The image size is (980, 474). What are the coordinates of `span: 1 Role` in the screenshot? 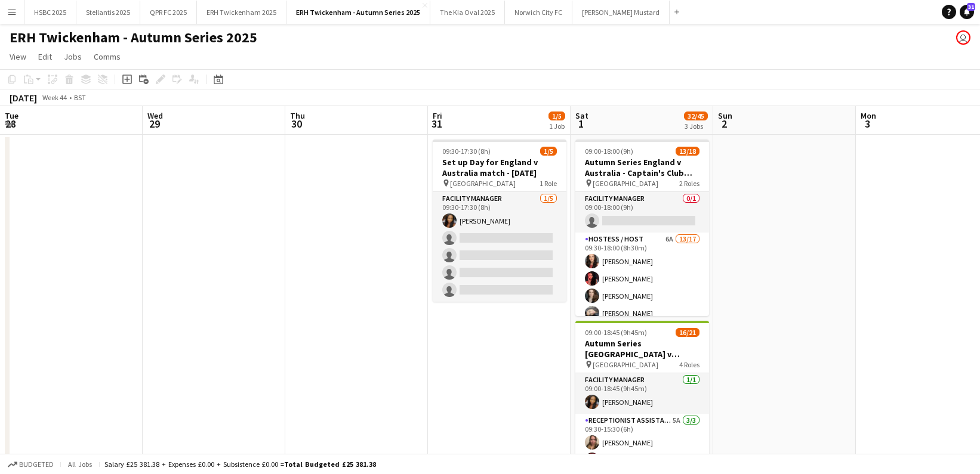 It's located at (548, 183).